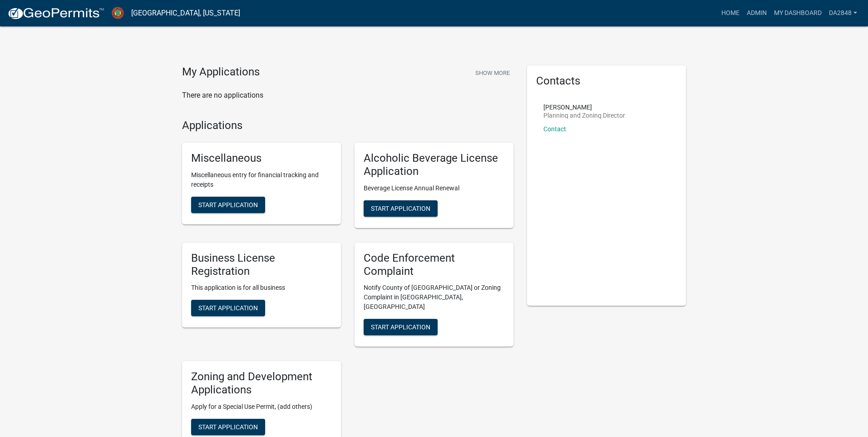  Describe the element at coordinates (261, 180) in the screenshot. I see `p: Miscellaneous entry for financial tracking and receipts` at that location.